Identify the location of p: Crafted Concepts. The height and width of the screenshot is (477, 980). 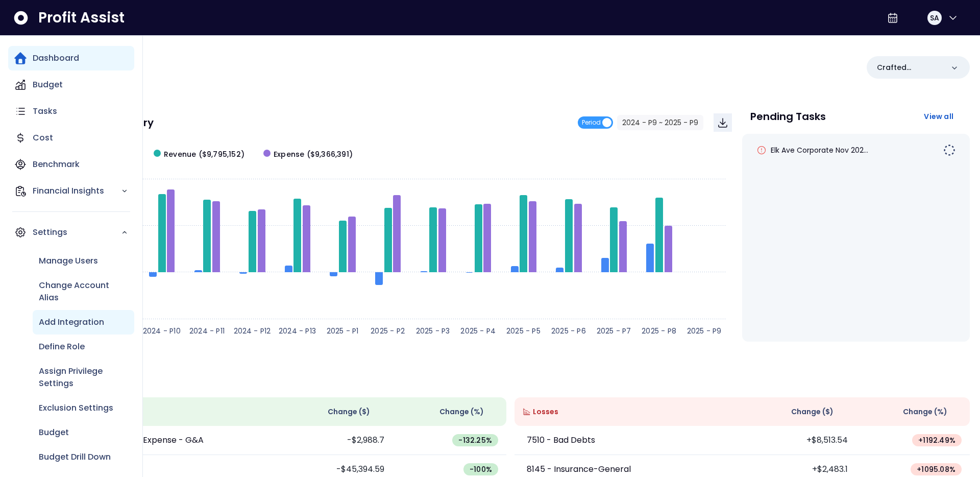
(910, 67).